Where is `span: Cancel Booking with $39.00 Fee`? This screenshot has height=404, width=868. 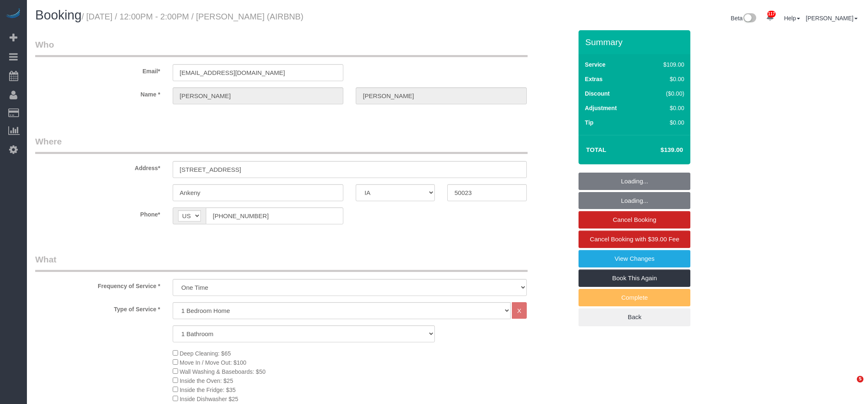 span: Cancel Booking with $39.00 Fee is located at coordinates (634, 239).